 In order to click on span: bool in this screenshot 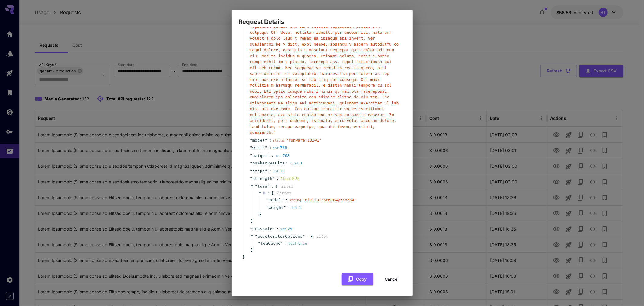, I will do `click(293, 243)`.